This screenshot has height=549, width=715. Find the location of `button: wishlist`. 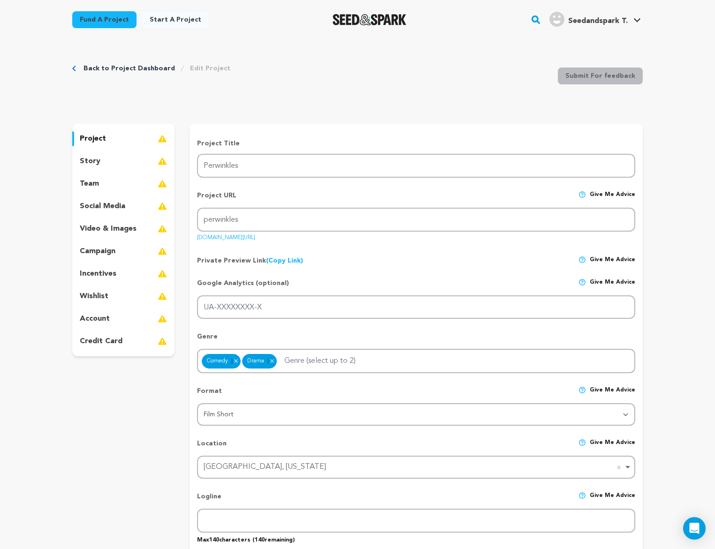

button: wishlist is located at coordinates (123, 296).